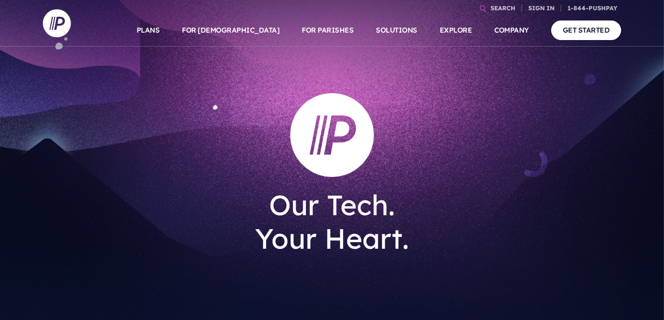 The width and height of the screenshot is (664, 320). What do you see at coordinates (332, 222) in the screenshot?
I see `h1: Our Tech. Your Heart.` at bounding box center [332, 222].